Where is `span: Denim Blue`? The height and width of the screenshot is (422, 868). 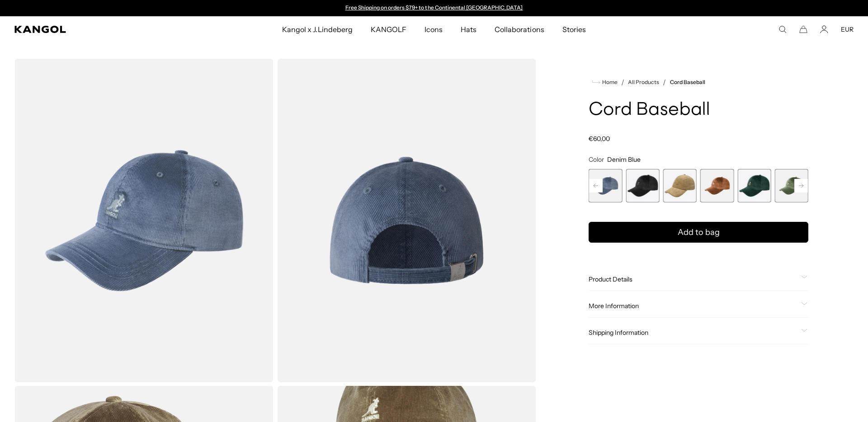 span: Denim Blue is located at coordinates (624, 159).